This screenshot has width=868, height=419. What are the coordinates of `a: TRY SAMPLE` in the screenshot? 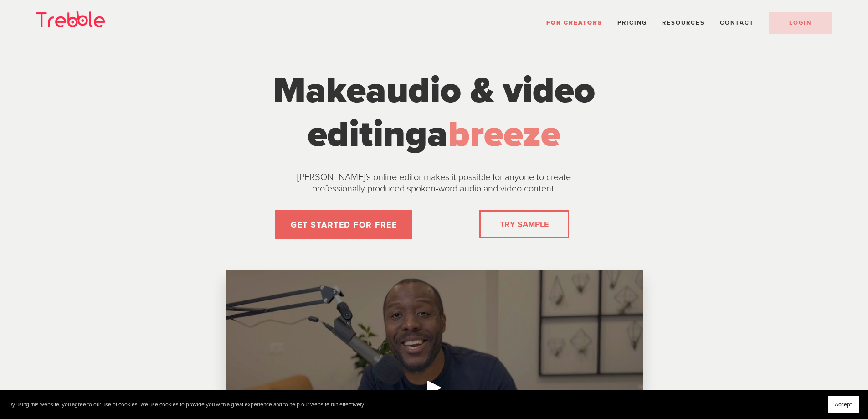 It's located at (524, 224).